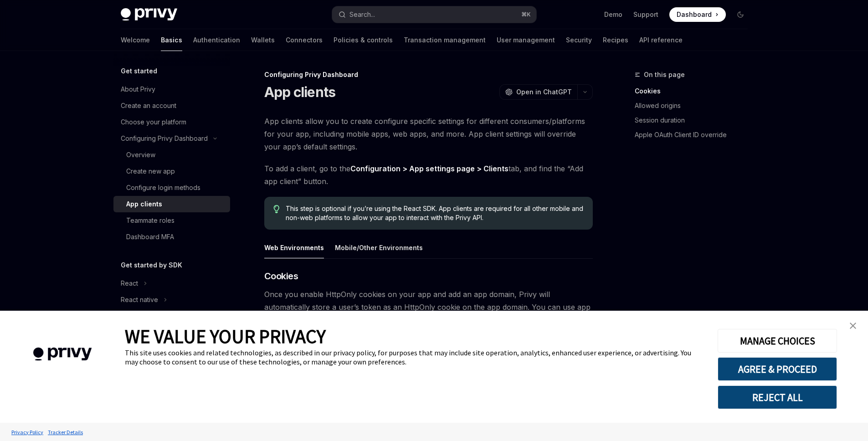 This screenshot has height=441, width=868. What do you see at coordinates (778, 369) in the screenshot?
I see `button: AGREE & PROCEED` at bounding box center [778, 369].